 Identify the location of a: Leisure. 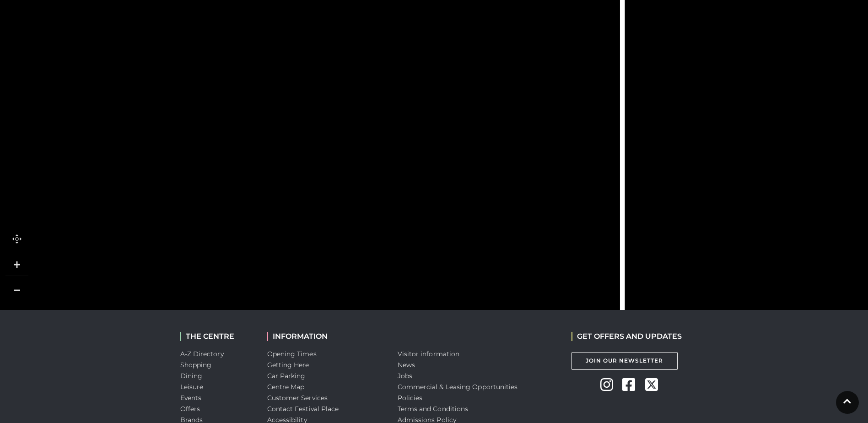
(192, 387).